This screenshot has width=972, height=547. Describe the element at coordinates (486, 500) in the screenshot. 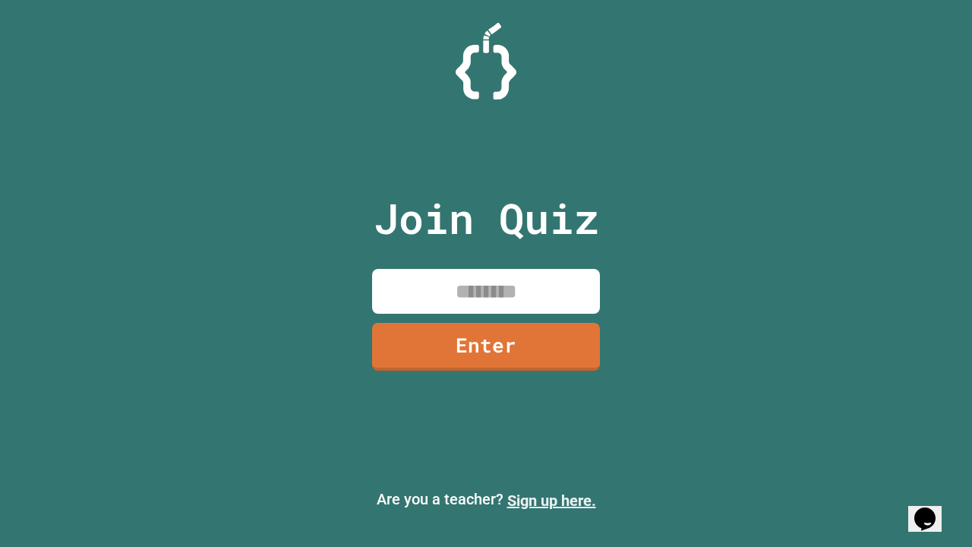

I see `p: Are you a teacher?` at that location.